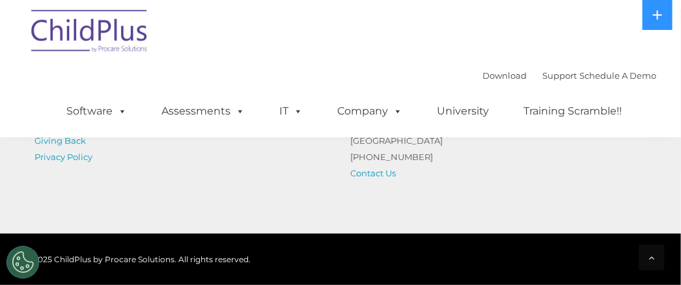  I want to click on a: Privacy Policy, so click(63, 157).